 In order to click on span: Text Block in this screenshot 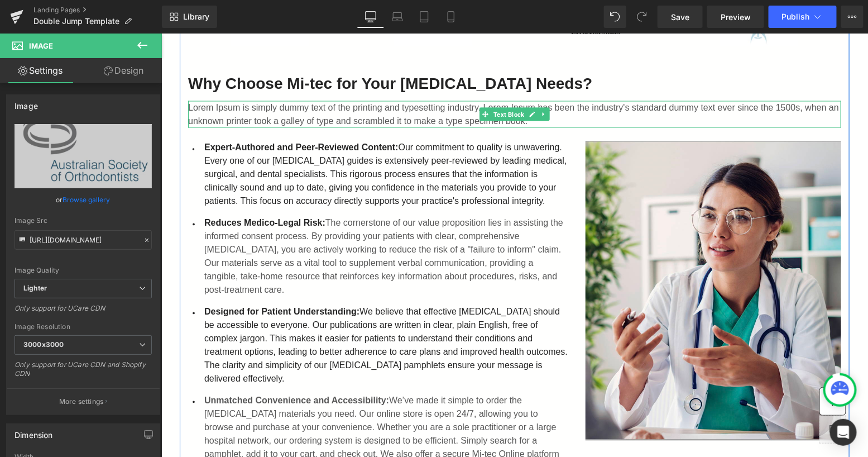, I will do `click(347, 81)`.